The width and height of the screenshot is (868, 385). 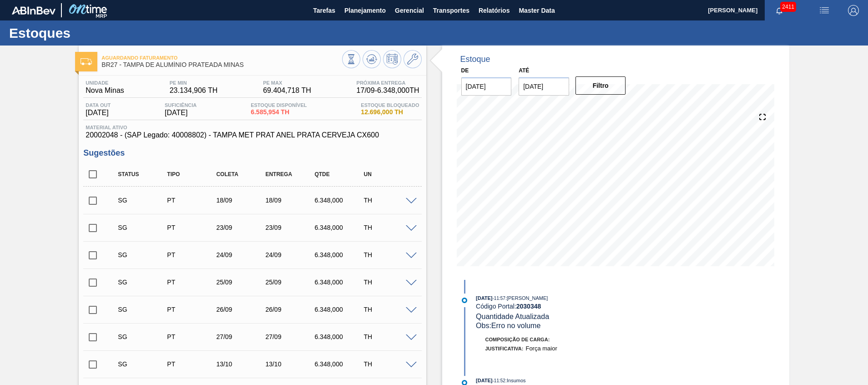 I want to click on div: Qtde, so click(x=340, y=174).